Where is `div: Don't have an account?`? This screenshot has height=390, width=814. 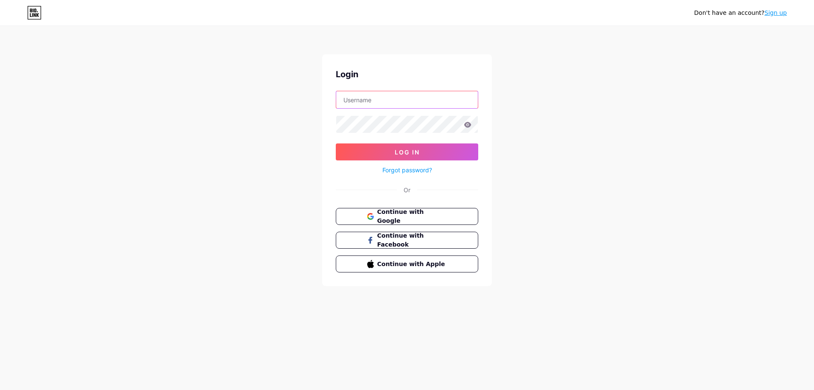
div: Don't have an account? is located at coordinates (740, 13).